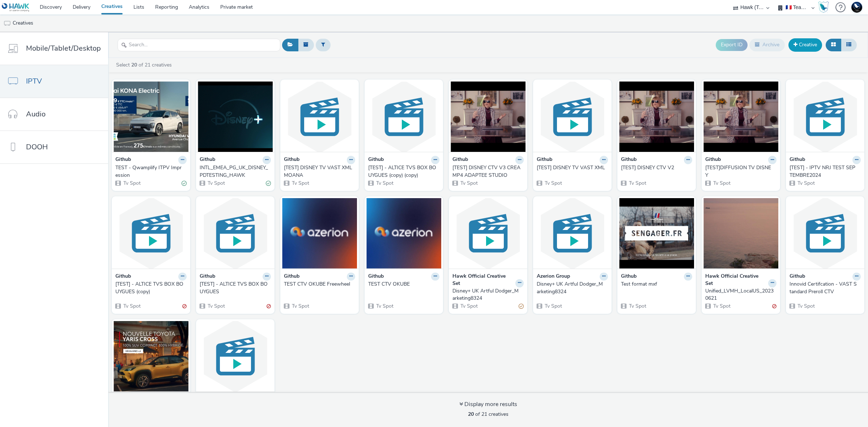  Describe the element at coordinates (657, 284) in the screenshot. I see `a: Test format mxf` at that location.